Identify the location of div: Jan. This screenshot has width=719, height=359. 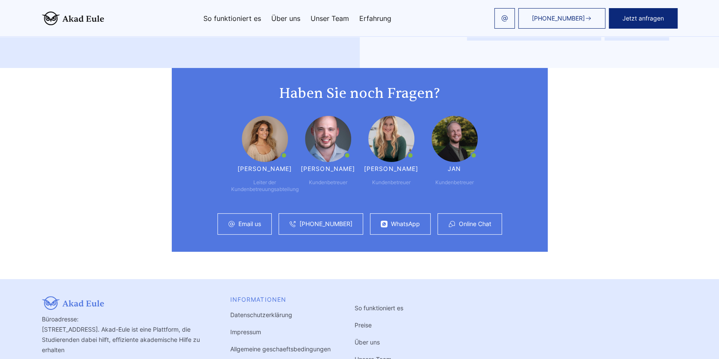
(454, 169).